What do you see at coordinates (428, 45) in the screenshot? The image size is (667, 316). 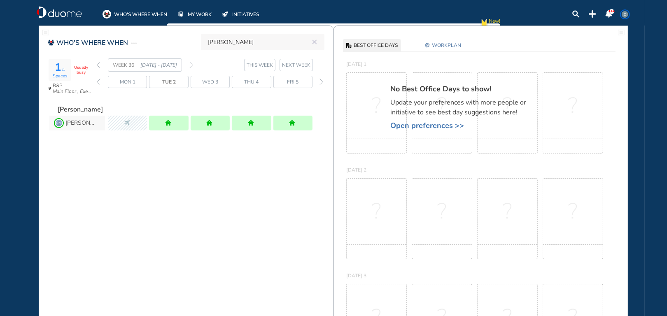 I see `div: settings-cog-6184ad` at bounding box center [428, 45].